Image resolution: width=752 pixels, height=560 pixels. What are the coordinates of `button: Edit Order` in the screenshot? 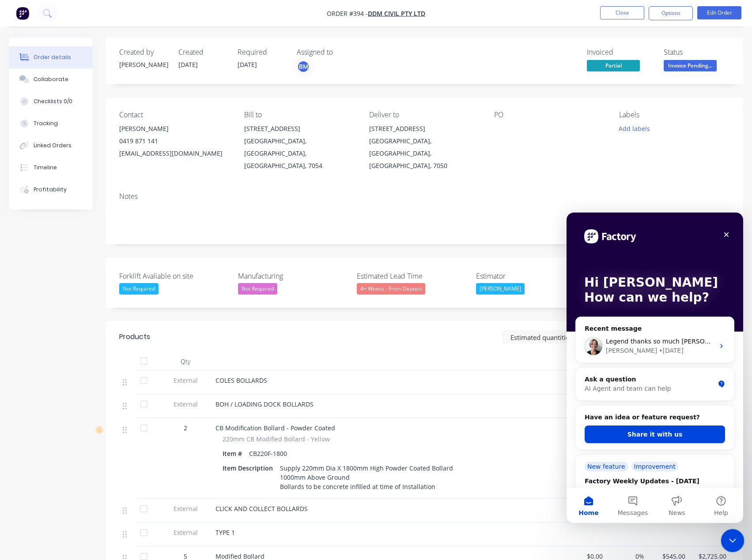 It's located at (719, 13).